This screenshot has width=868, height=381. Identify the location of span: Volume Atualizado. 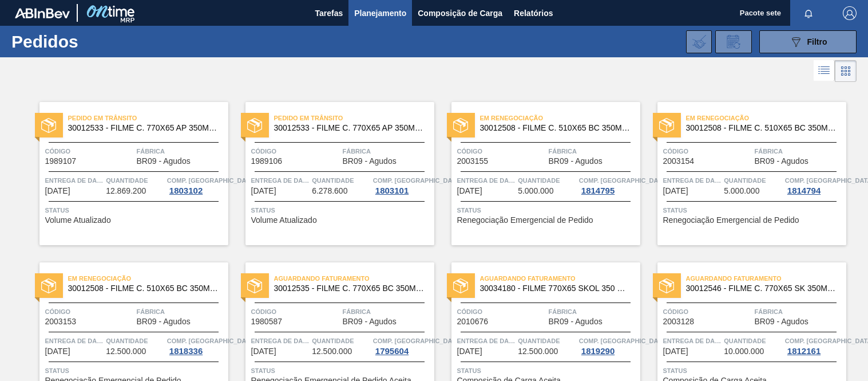
(78, 220).